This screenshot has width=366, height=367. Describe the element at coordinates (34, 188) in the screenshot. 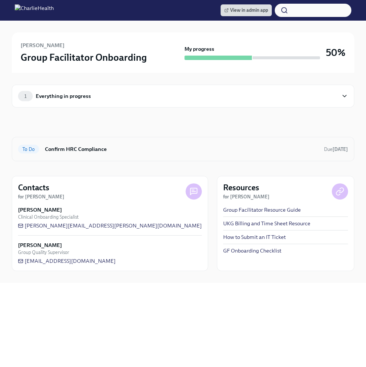

I see `h4: Contacts` at that location.